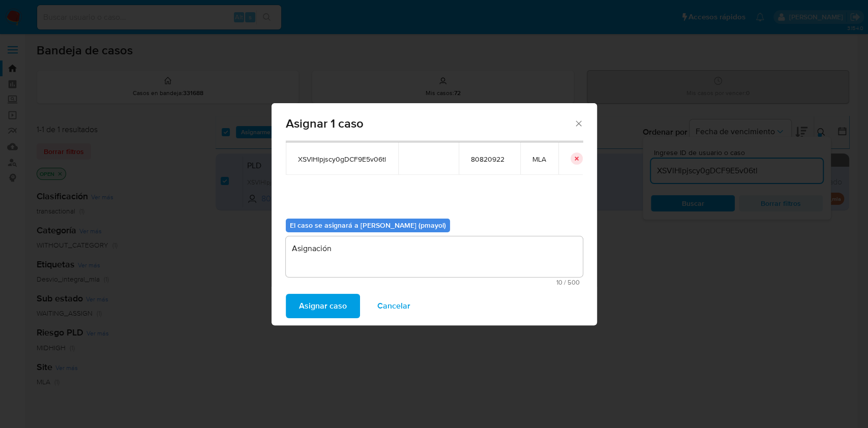  Describe the element at coordinates (323, 306) in the screenshot. I see `button: Asignar caso` at that location.